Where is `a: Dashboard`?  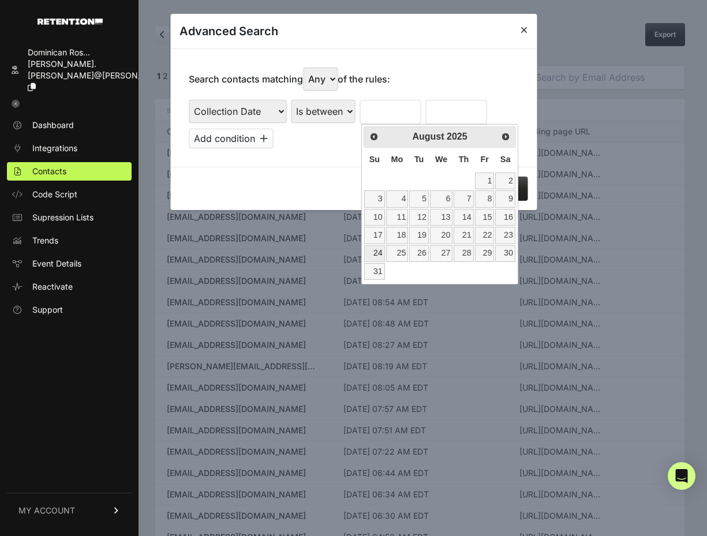
a: Dashboard is located at coordinates (69, 125).